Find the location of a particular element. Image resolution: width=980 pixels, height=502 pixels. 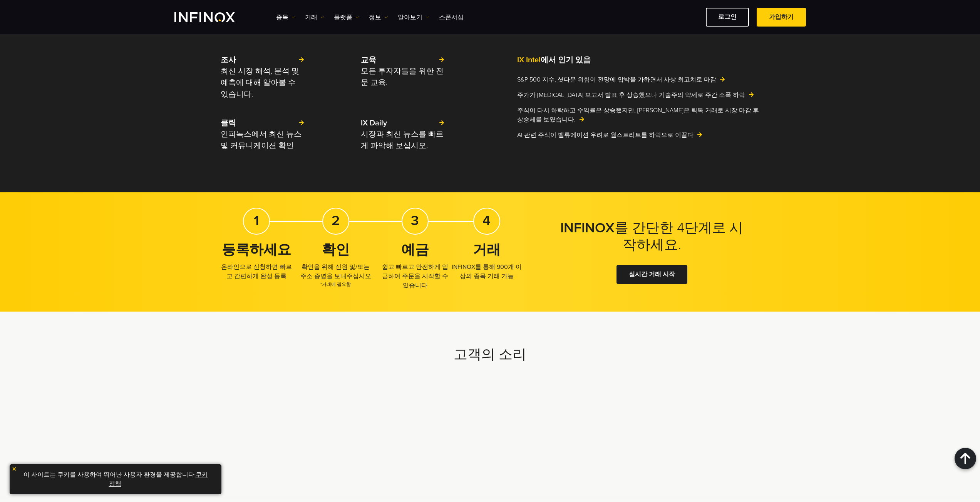

a: 정보 is located at coordinates (379, 18).